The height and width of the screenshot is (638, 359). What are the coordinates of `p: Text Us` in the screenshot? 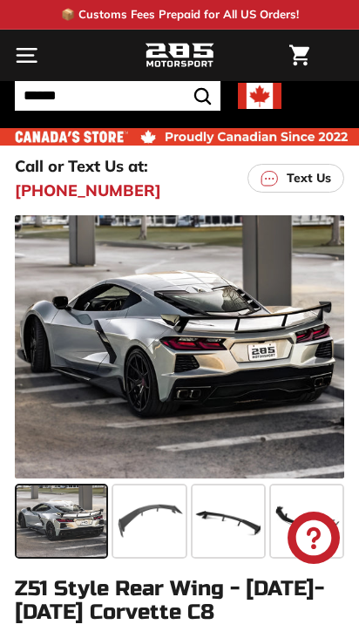 It's located at (309, 178).